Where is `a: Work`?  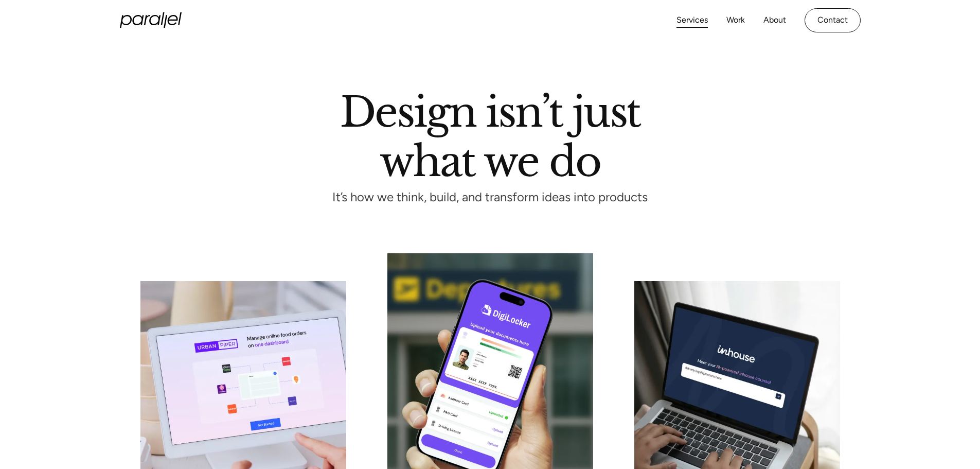 a: Work is located at coordinates (736, 20).